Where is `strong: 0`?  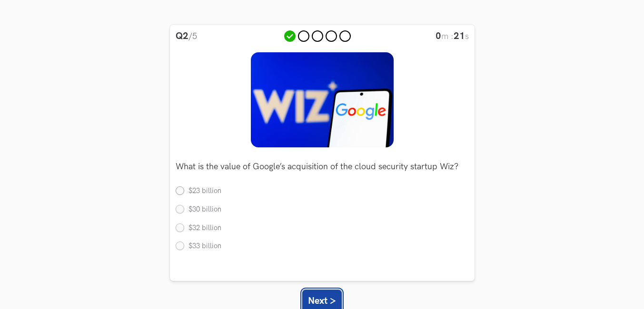 strong: 0 is located at coordinates (439, 36).